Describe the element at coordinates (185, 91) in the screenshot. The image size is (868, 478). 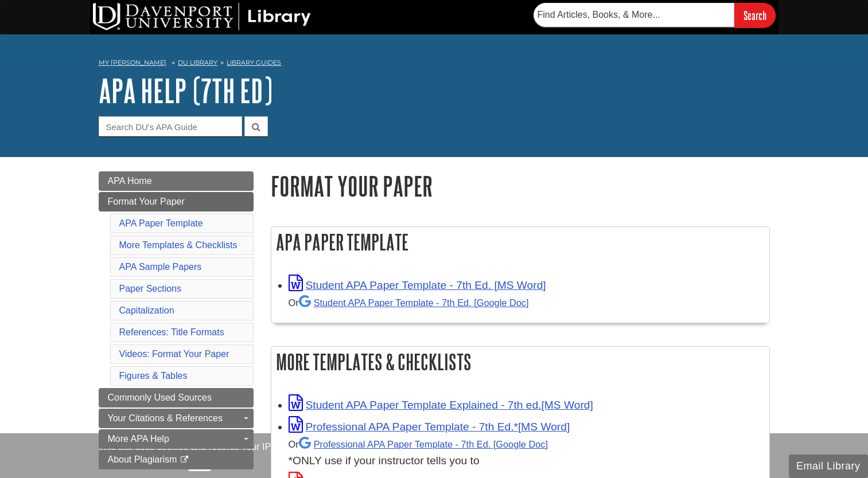
I see `a: APA Help (7th Ed)` at that location.